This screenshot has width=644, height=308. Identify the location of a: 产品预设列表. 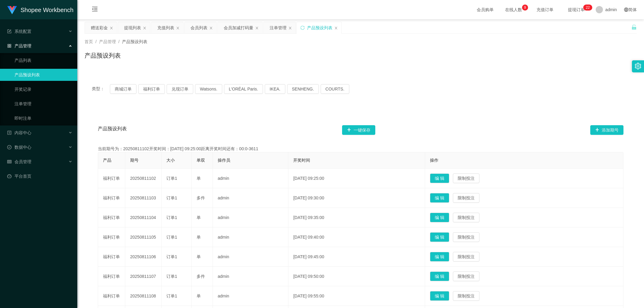
(44, 75).